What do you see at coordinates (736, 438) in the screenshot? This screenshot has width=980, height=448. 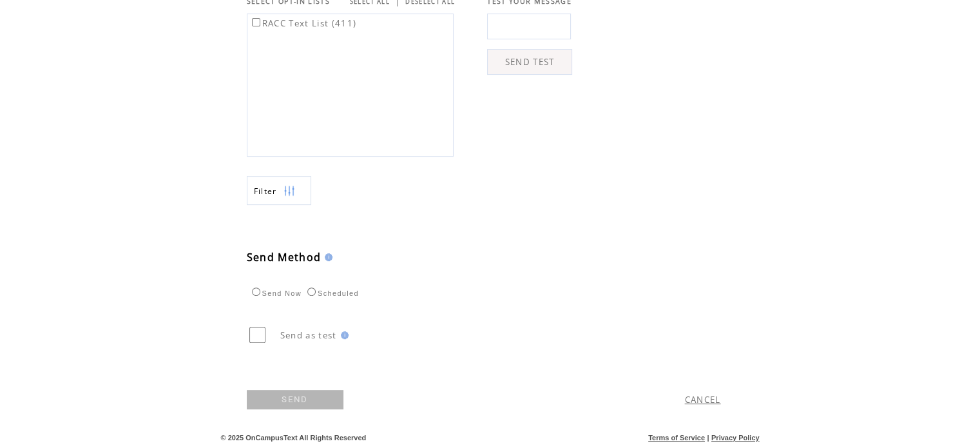 I see `a: Privacy Policy` at bounding box center [736, 438].